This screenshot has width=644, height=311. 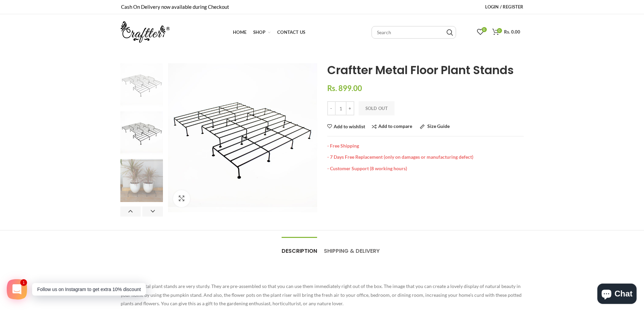 What do you see at coordinates (352, 247) in the screenshot?
I see `a: Shipping & Delivery` at bounding box center [352, 247].